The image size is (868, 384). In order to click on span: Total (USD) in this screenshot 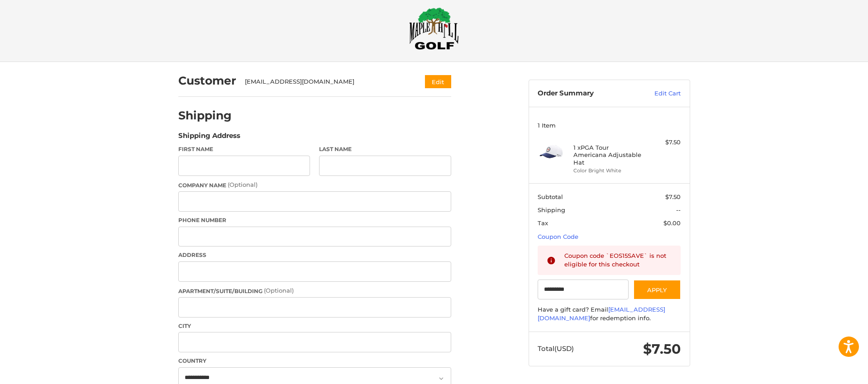, I will do `click(555, 348)`.